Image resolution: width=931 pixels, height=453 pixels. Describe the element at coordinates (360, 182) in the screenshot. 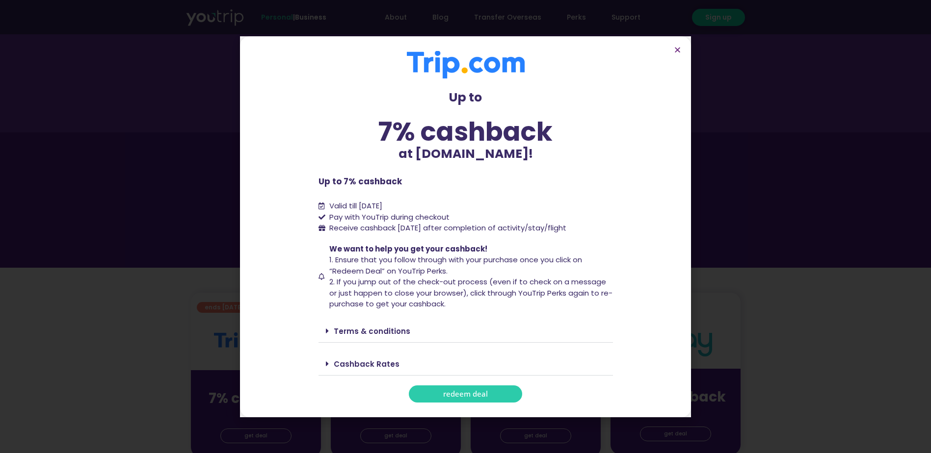

I see `b: Up to 7% cashback` at that location.